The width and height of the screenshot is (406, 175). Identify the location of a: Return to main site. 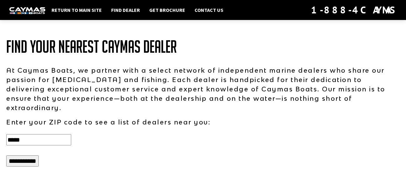
(77, 10).